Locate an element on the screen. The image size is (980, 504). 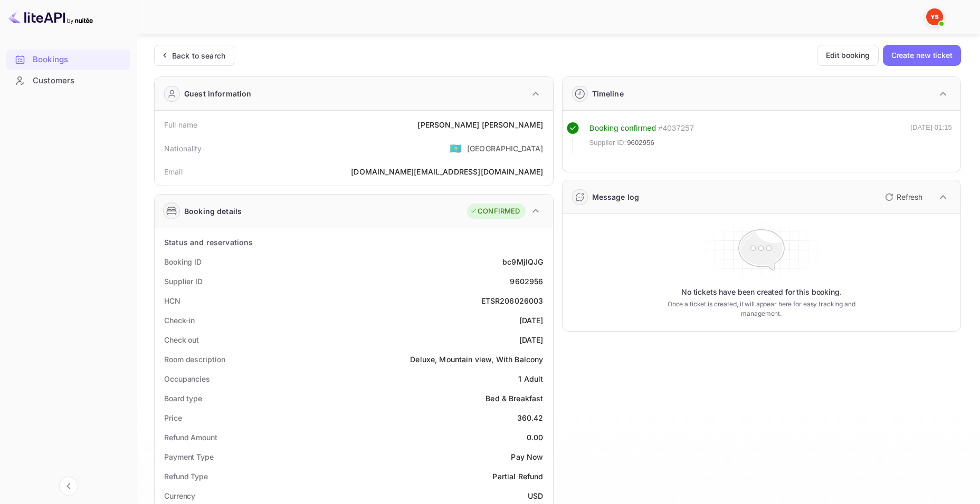
button: Collapse navigation is located at coordinates (69, 487).